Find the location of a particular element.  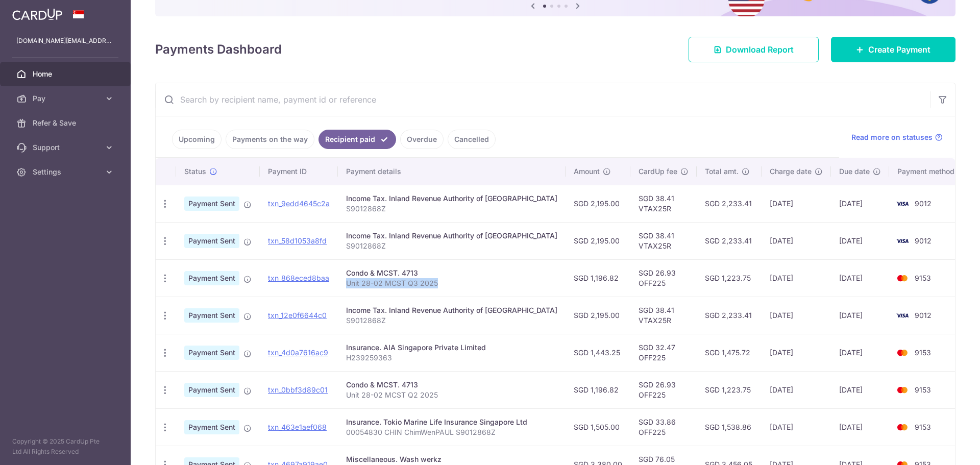

span: Amount is located at coordinates (586, 172).